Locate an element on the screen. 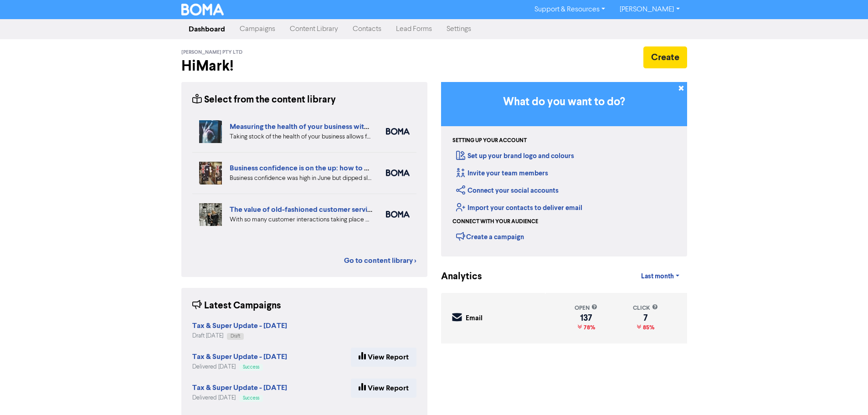 Image resolution: width=868 pixels, height=415 pixels. a: Dashboard is located at coordinates (207, 29).